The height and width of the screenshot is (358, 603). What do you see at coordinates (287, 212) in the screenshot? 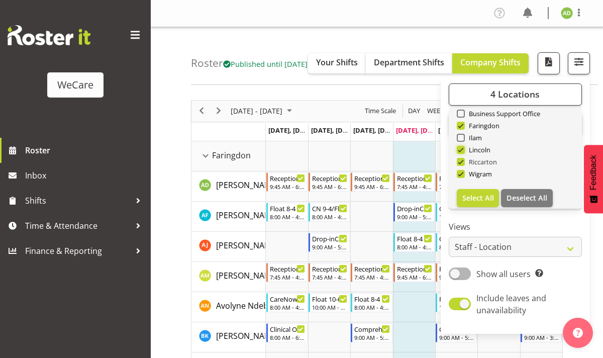
I see `div: Alex Ferguson"s event - Float 8-4 Begin From Monday, October 6, 2025 at 8:00:00 AM GMT+13:00 Ends...` at bounding box center [287, 212].